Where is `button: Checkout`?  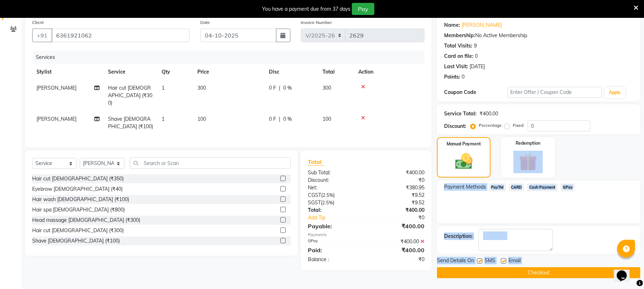
button: Checkout is located at coordinates (538, 272).